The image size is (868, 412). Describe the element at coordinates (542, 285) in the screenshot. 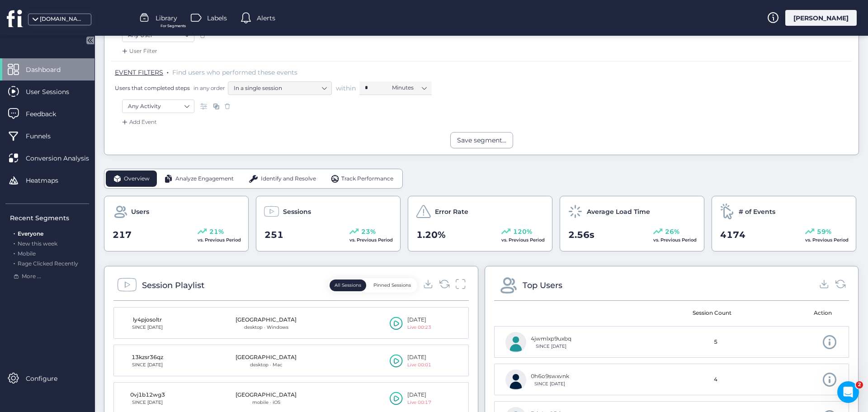

I see `div: Top Users` at that location.